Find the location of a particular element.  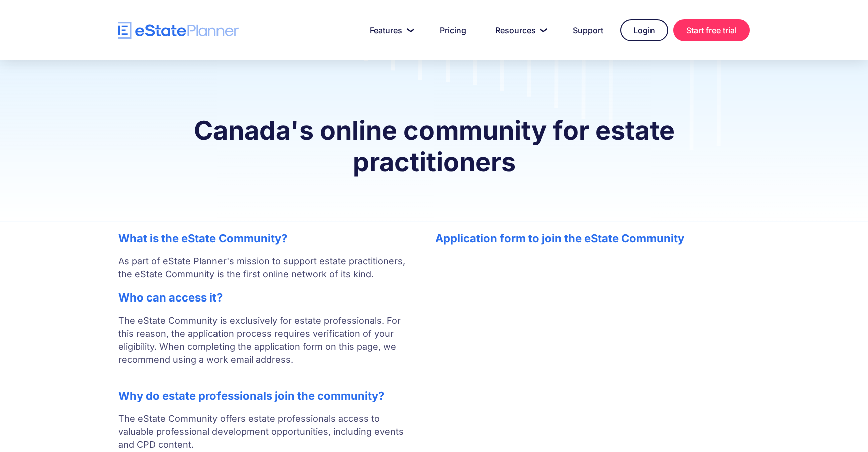

a: Pricing is located at coordinates (453, 30).